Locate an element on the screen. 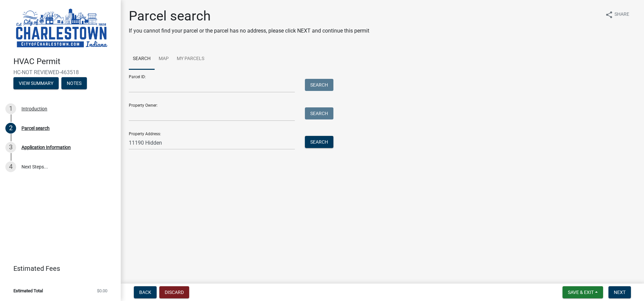 The image size is (644, 301). button: Notes is located at coordinates (74, 83).